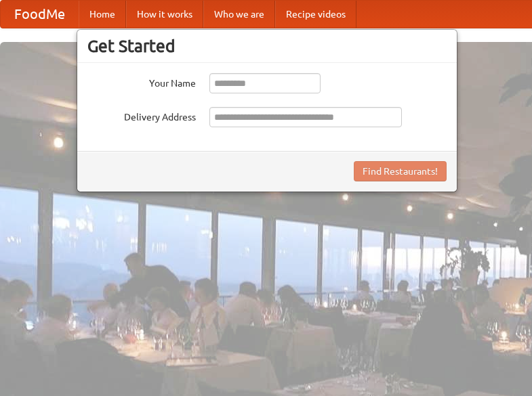 The image size is (532, 396). What do you see at coordinates (142, 115) in the screenshot?
I see `label: Delivery Address` at bounding box center [142, 115].